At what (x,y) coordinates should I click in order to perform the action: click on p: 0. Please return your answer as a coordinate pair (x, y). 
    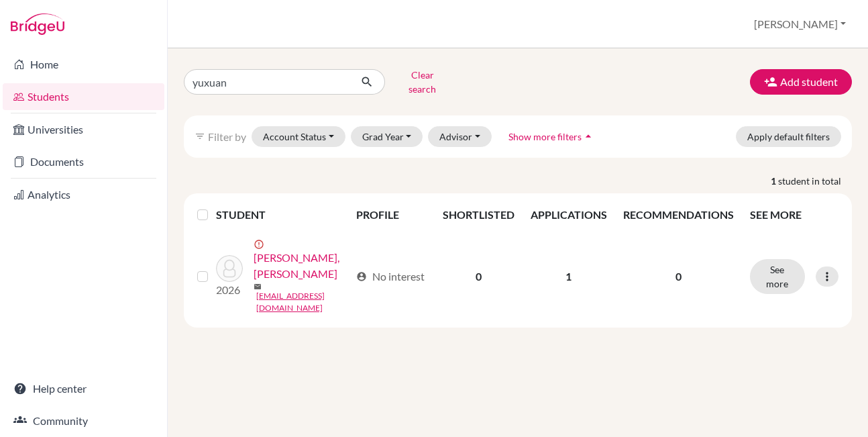
    Looking at the image, I should click on (678, 276).